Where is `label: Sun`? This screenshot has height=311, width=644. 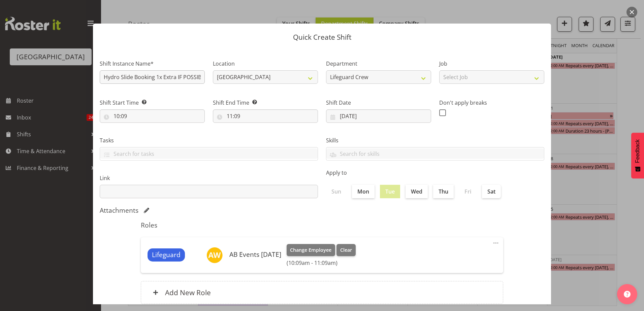
label: Sun is located at coordinates (336, 192).